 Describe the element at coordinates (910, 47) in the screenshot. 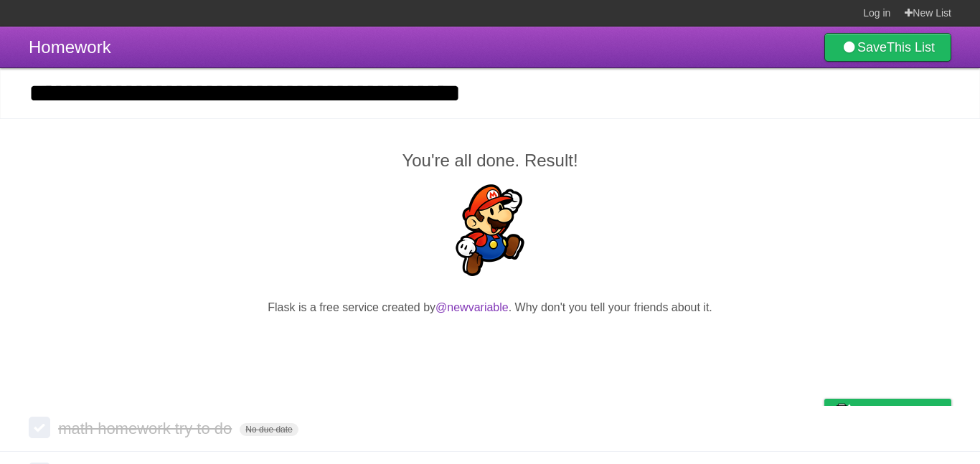

I see `b: This List` at that location.